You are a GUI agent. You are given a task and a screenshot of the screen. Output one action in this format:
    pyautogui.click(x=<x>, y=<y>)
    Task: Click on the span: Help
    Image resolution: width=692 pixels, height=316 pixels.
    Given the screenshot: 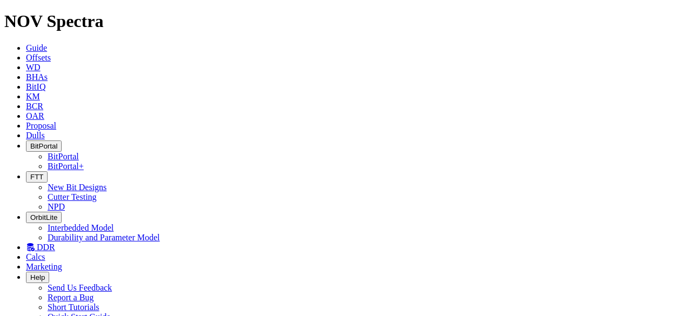 What is the action you would take?
    pyautogui.click(x=37, y=277)
    